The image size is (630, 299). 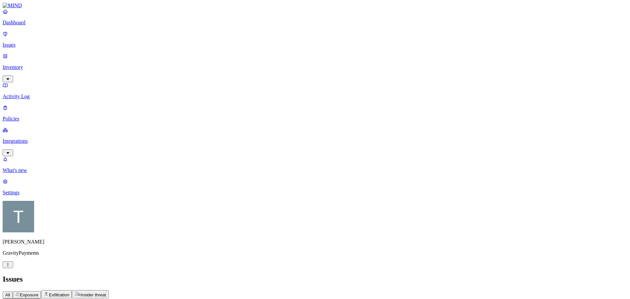 What do you see at coordinates (315, 6) in the screenshot?
I see `a: MIND` at bounding box center [315, 6].